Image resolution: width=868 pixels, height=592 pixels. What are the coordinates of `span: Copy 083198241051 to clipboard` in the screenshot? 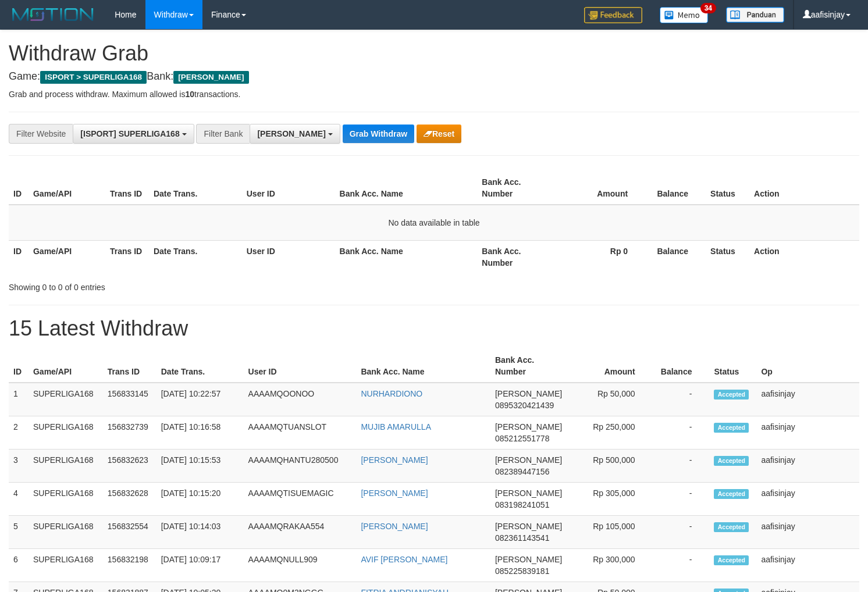 It's located at (521, 505).